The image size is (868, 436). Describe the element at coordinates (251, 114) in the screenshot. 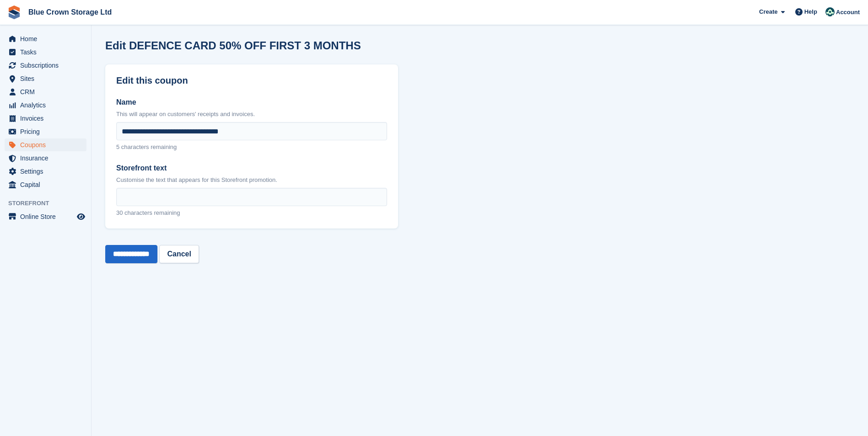

I see `p: This will appear on customers' receipts and invoices.` at that location.